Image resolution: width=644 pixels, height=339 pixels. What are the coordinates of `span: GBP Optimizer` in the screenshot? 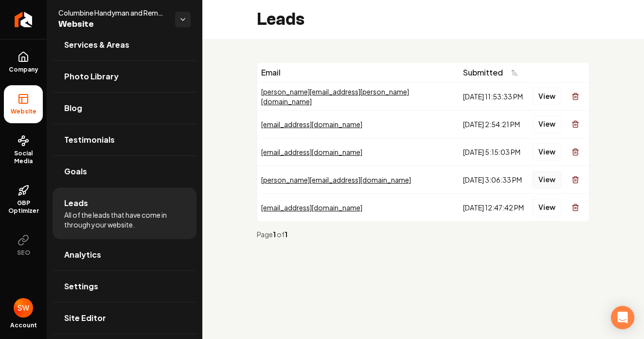 It's located at (23, 207).